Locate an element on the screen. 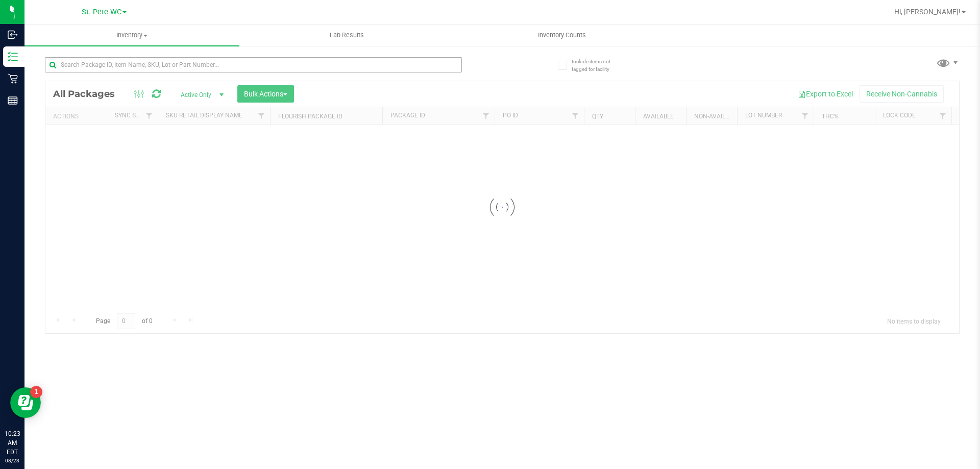 This screenshot has width=980, height=469. span: Inventory is located at coordinates (132, 35).